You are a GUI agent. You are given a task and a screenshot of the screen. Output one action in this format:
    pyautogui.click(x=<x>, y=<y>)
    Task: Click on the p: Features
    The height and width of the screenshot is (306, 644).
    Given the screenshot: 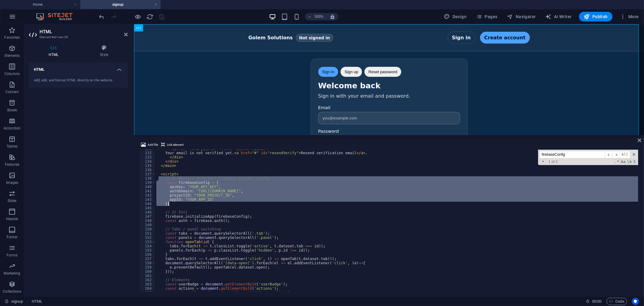 What is the action you would take?
    pyautogui.click(x=12, y=164)
    